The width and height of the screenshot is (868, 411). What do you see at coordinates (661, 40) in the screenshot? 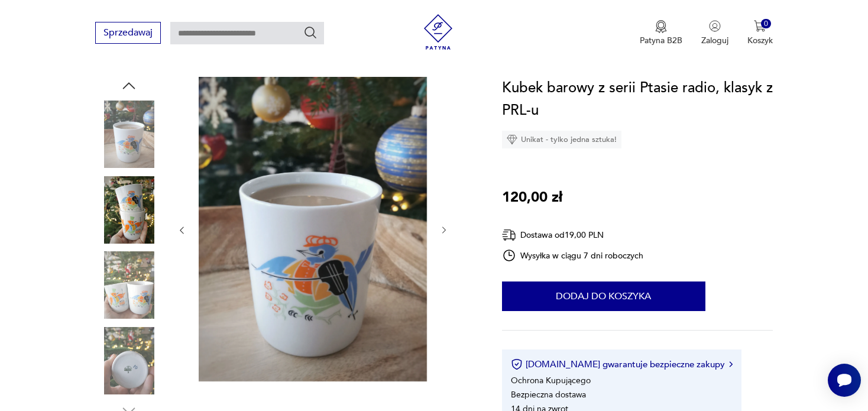
I see `p: Patyna B2B` at bounding box center [661, 40].